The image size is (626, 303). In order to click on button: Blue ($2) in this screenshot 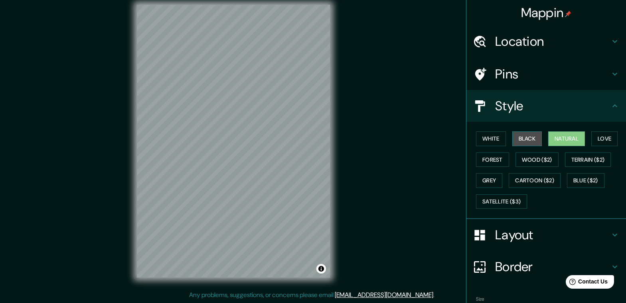, I will do `click(585, 181)`.